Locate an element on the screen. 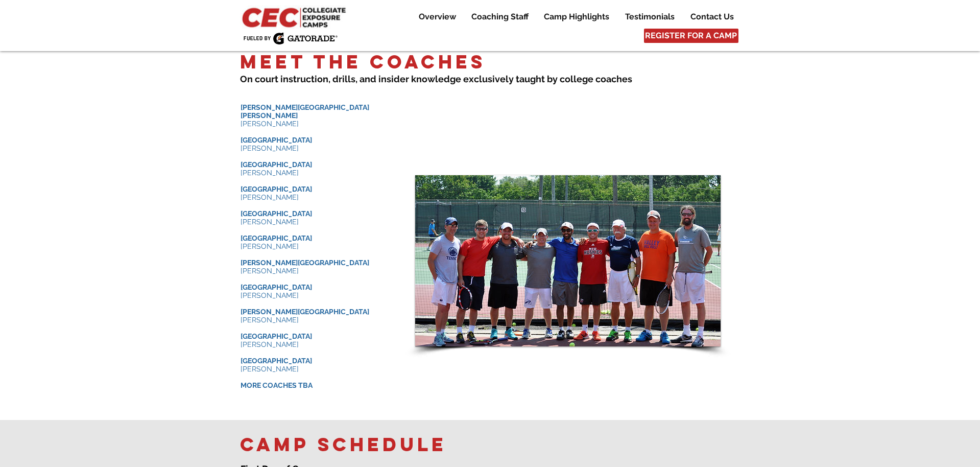 Image resolution: width=980 pixels, height=467 pixels. a: Coaching Staff is located at coordinates (499, 17).